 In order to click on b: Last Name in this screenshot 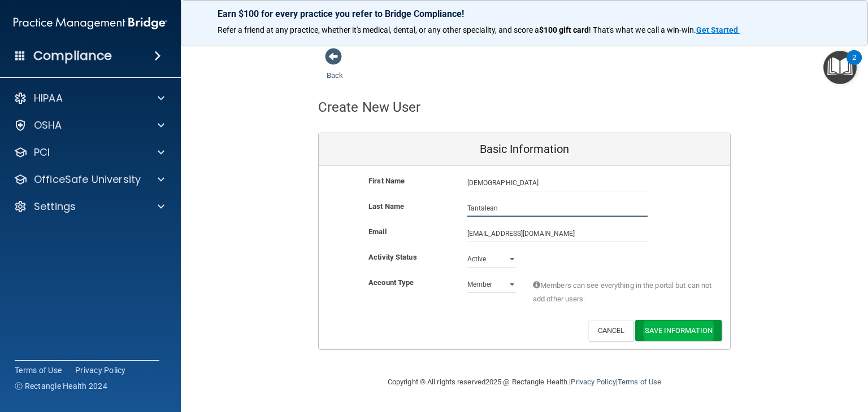, I will do `click(386, 206)`.